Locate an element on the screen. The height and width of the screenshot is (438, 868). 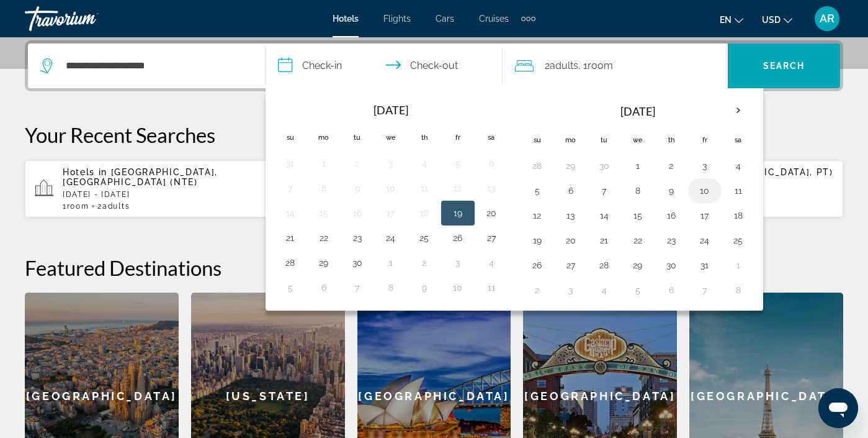
span: Search is located at coordinates (784, 66).